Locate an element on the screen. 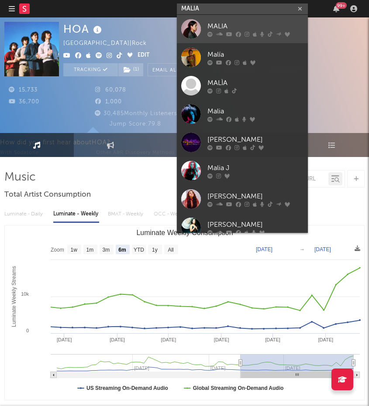  span: Total Artist Consumption is located at coordinates (48, 195).